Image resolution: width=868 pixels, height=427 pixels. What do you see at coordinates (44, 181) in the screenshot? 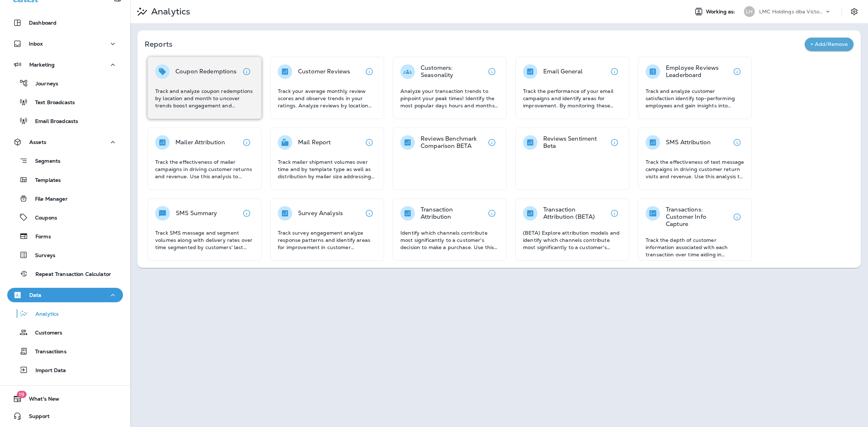
I see `p: Templates` at bounding box center [44, 181].